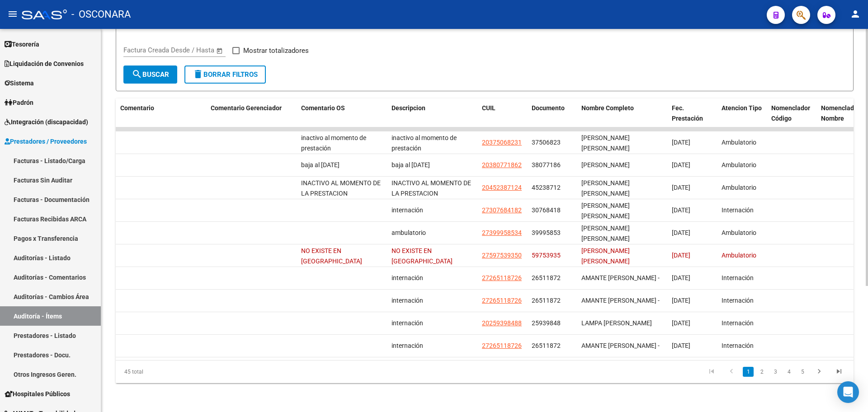  I want to click on a: go to next page, so click(819, 372).